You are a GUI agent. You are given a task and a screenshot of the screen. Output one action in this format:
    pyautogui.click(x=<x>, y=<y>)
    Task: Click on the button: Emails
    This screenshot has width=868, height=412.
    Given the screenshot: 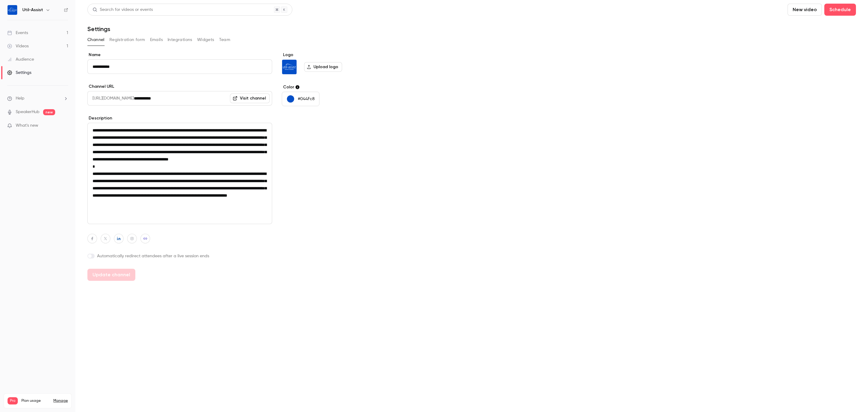 What is the action you would take?
    pyautogui.click(x=157, y=40)
    